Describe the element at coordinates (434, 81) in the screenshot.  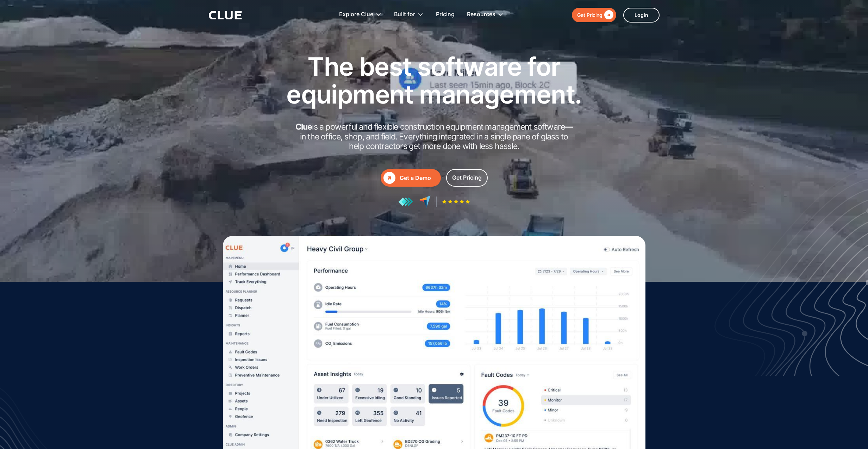
I see `h1: The best software for equipment management.` at that location.